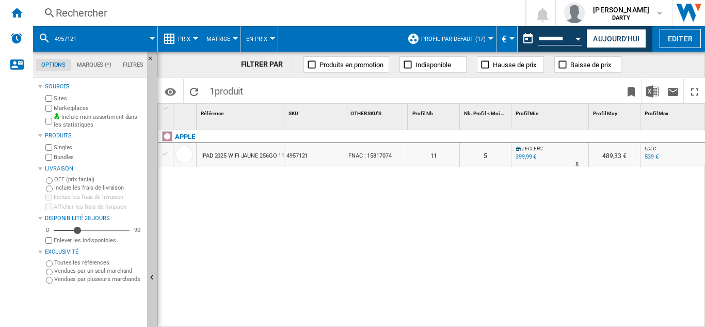 The height and width of the screenshot is (327, 705). Describe the element at coordinates (614, 155) in the screenshot. I see `div: 489,33 €` at that location.